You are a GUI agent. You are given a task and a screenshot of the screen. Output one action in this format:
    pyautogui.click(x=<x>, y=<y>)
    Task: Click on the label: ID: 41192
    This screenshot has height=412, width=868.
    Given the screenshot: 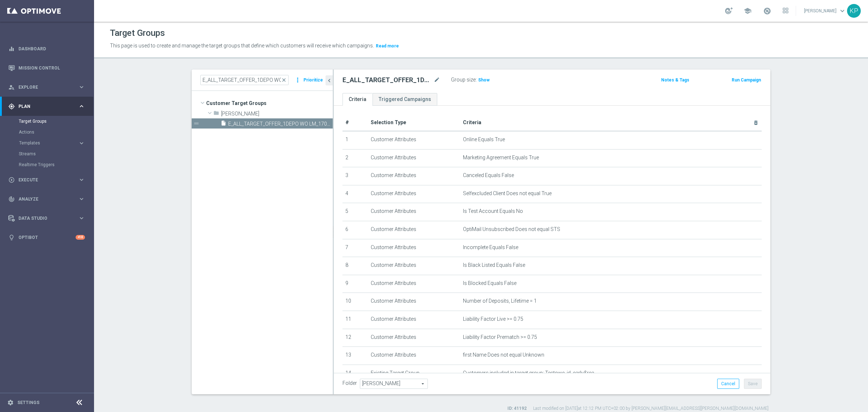 What is the action you would take?
    pyautogui.click(x=517, y=408)
    